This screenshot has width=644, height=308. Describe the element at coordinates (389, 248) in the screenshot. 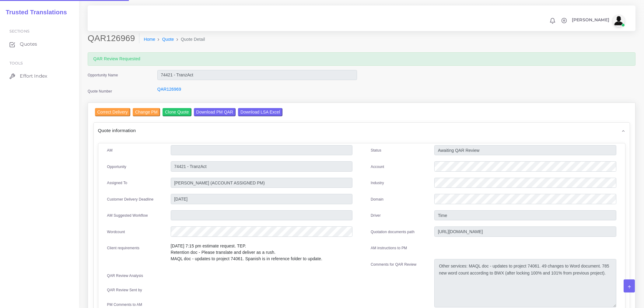

I see `label: AM instructions to PM` at that location.